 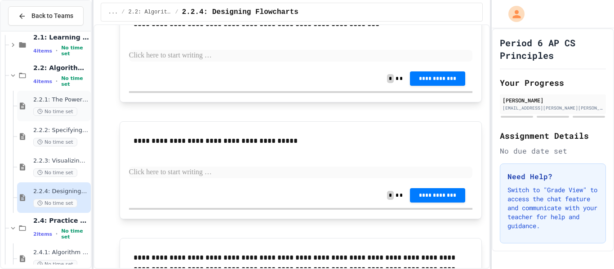 I want to click on span: Back to Teams, so click(x=52, y=16).